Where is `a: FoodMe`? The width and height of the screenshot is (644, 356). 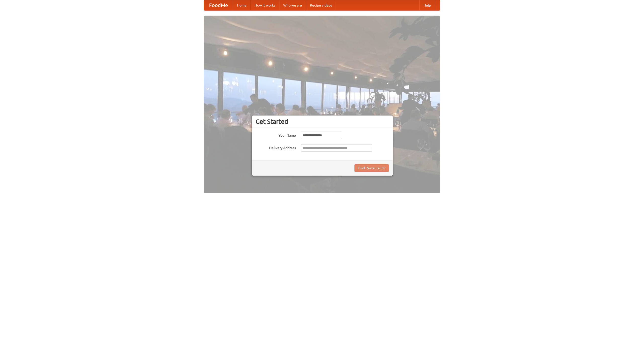
a: FoodMe is located at coordinates (218, 5).